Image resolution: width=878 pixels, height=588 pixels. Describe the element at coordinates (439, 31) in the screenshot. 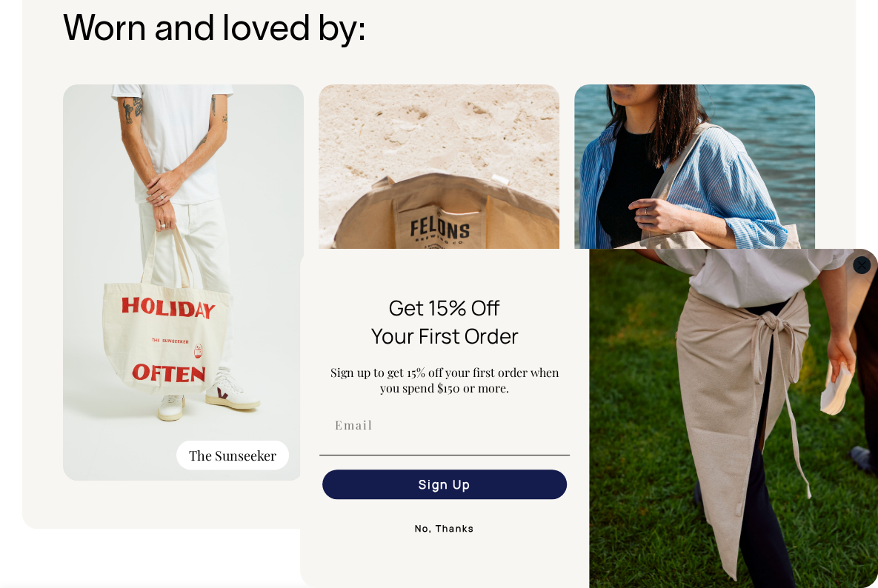

I see `h3: Worn and loved by:` at that location.